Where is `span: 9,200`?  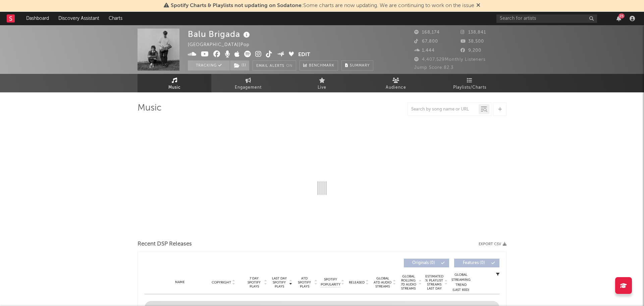 span: 9,200 is located at coordinates (471, 50).